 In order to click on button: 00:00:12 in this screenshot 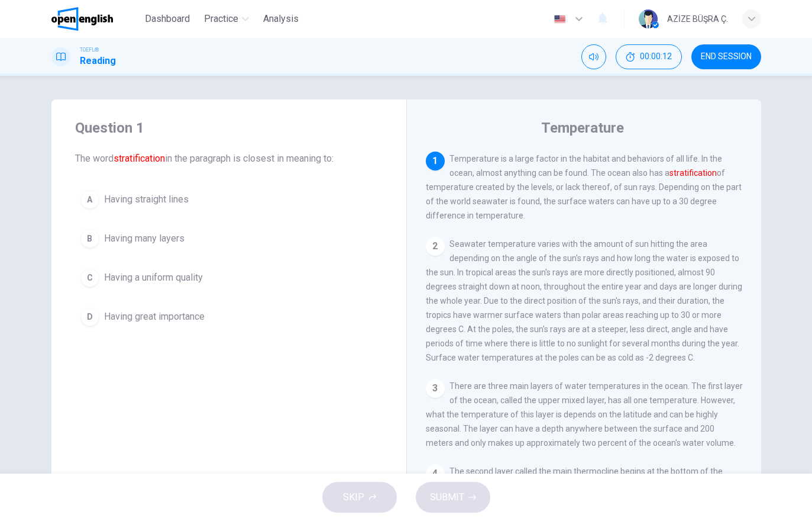, I will do `click(648, 57)`.